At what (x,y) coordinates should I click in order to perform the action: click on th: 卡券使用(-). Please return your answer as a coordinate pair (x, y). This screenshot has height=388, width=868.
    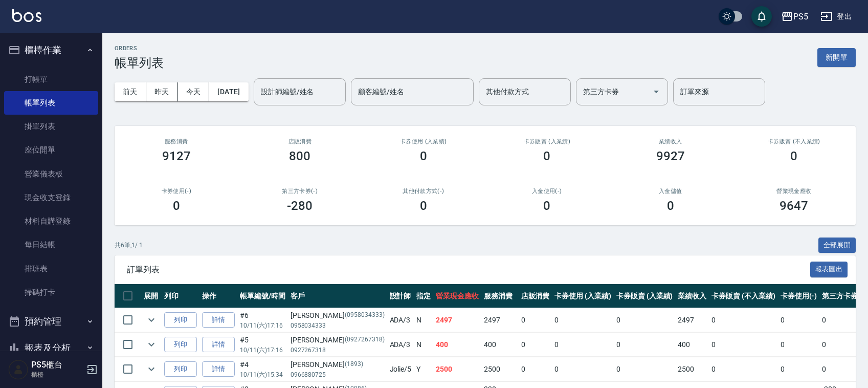
    Looking at the image, I should click on (798, 296).